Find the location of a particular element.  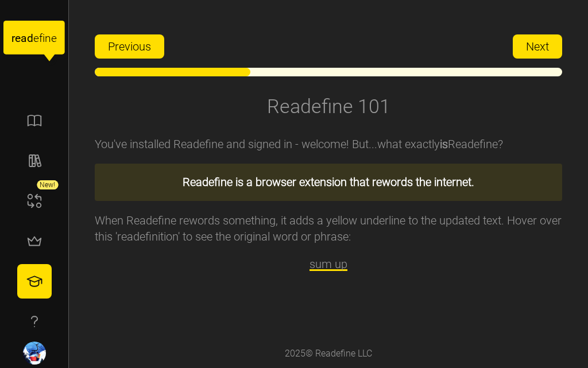

b: is is located at coordinates (444, 144).